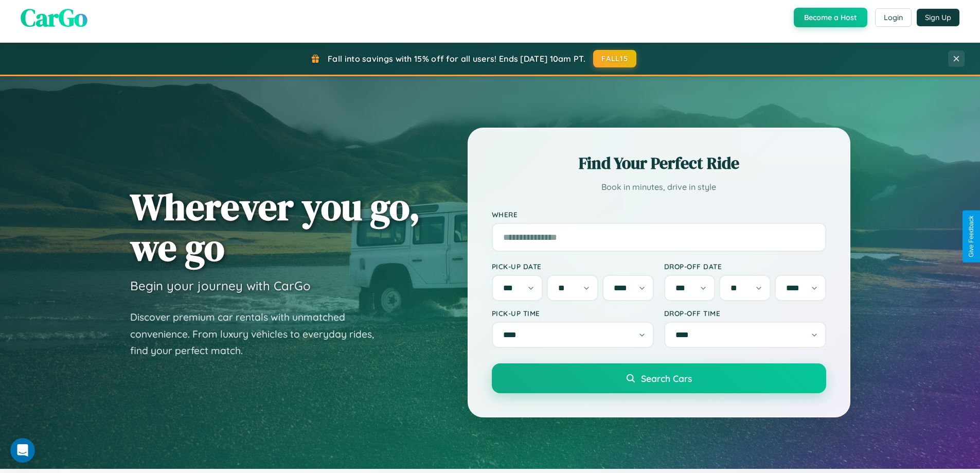 The height and width of the screenshot is (473, 980). Describe the element at coordinates (666, 379) in the screenshot. I see `span: Search Cars` at that location.